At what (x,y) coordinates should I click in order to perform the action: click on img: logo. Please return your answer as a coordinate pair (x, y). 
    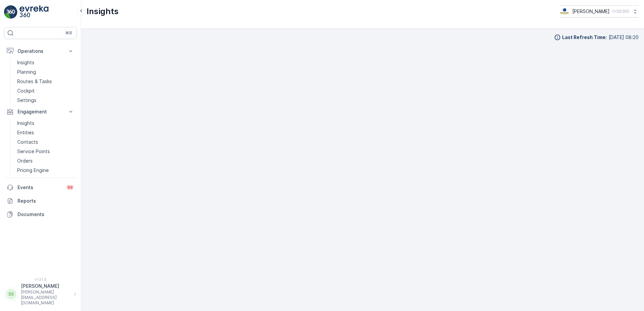
    Looking at the image, I should click on (11, 12).